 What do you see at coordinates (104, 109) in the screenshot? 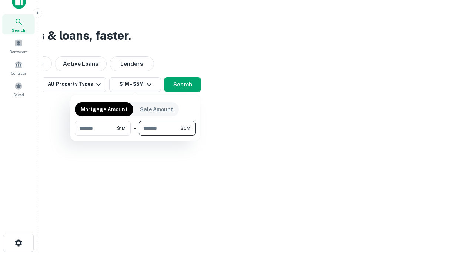
I see `p: Mortgage Amount` at bounding box center [104, 109].